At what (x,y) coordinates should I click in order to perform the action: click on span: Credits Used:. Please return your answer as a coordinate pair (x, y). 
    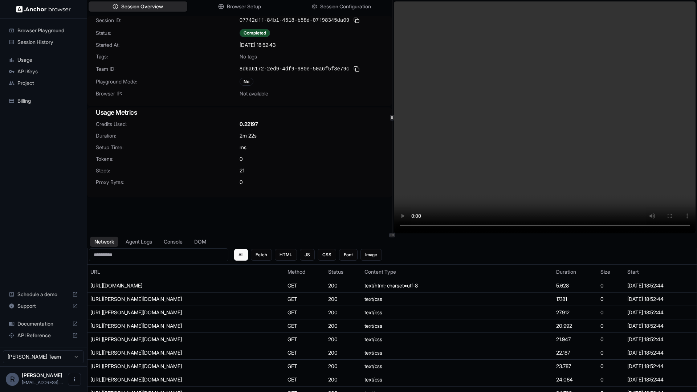
    Looking at the image, I should click on (168, 124).